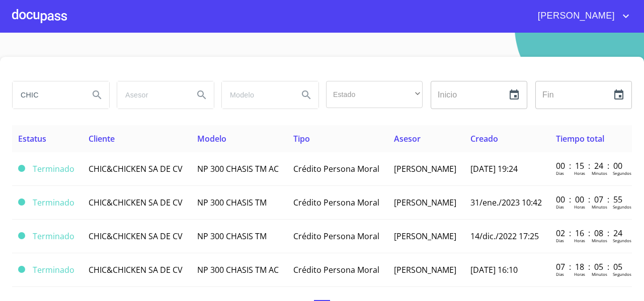 This screenshot has height=301, width=644. Describe the element at coordinates (407, 139) in the screenshot. I see `span: Asesor` at that location.